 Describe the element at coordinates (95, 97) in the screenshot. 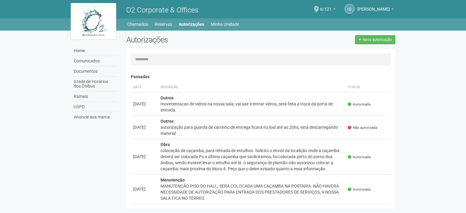

I see `a: Ramais` at that location.